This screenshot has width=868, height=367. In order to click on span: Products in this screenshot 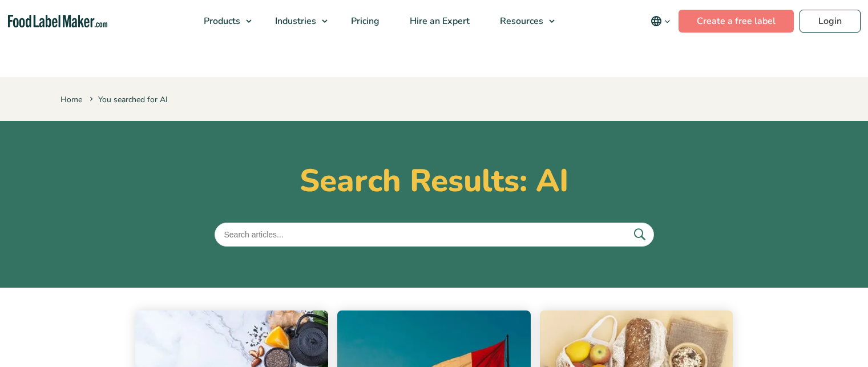, I will do `click(221, 21)`.